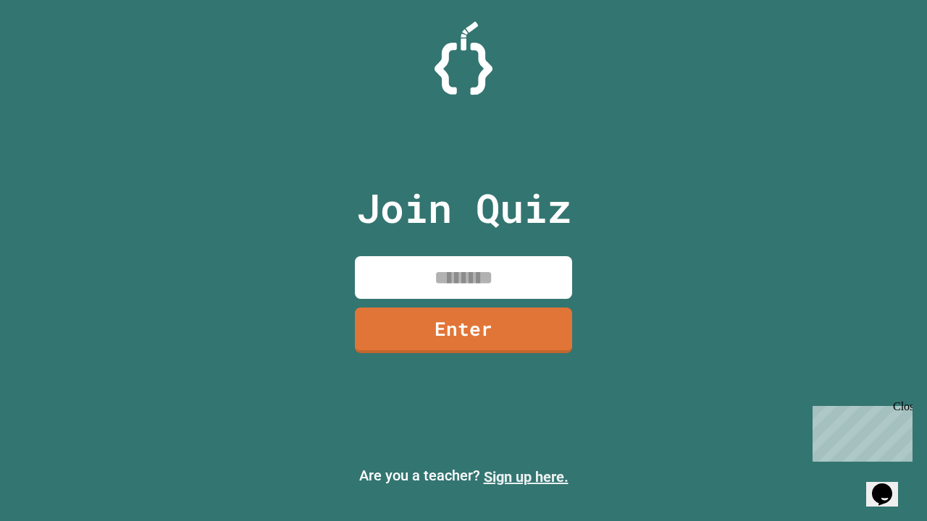  I want to click on img: Logo.svg, so click(463, 58).